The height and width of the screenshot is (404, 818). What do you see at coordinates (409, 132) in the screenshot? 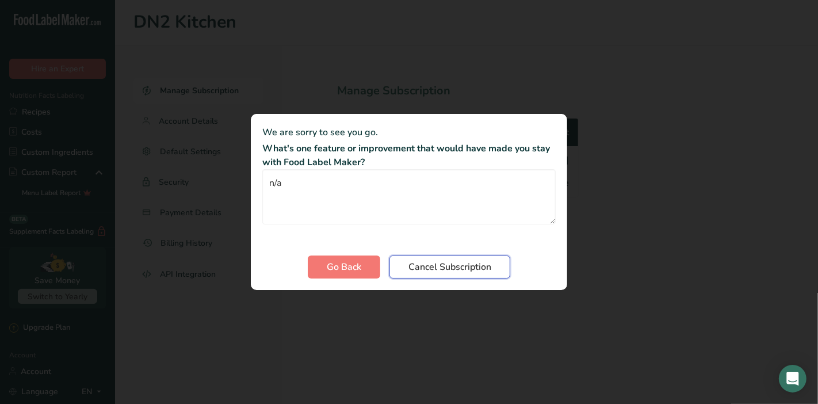
I see `p: We are sorry to see you go.` at bounding box center [409, 132].